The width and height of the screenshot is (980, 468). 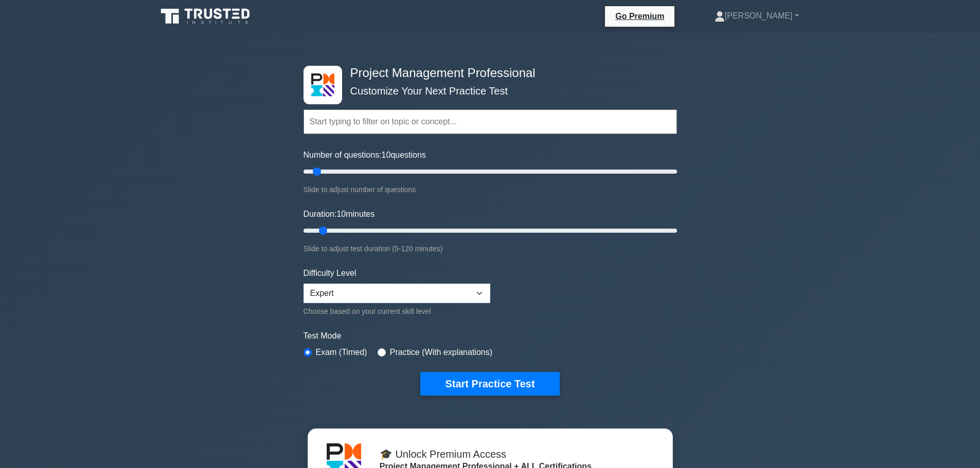 I want to click on a: Go Premium, so click(x=639, y=16).